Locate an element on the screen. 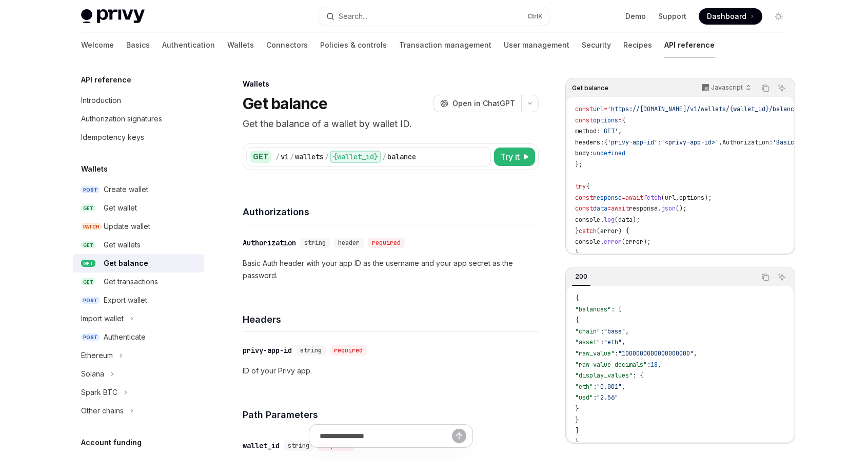 Image resolution: width=868 pixels, height=460 pixels. span: try is located at coordinates (580, 186).